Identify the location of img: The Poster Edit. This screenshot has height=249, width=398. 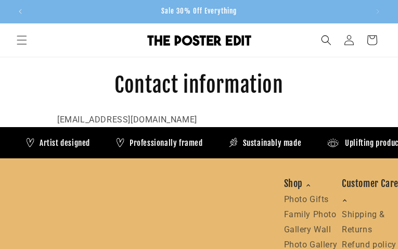
(199, 40).